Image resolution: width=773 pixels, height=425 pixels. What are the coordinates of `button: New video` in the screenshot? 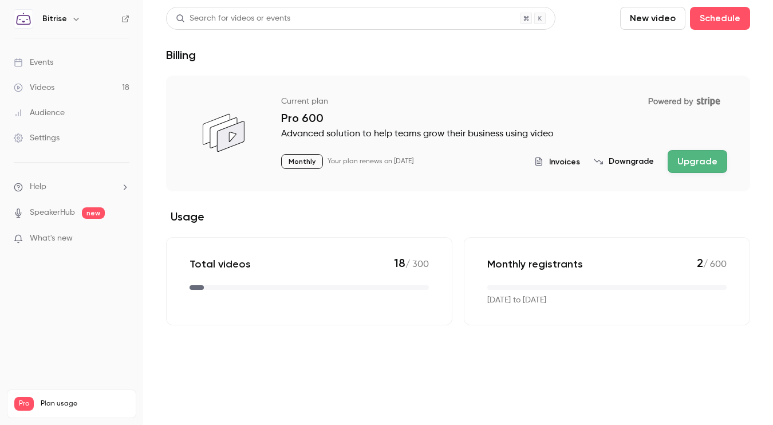 It's located at (652, 18).